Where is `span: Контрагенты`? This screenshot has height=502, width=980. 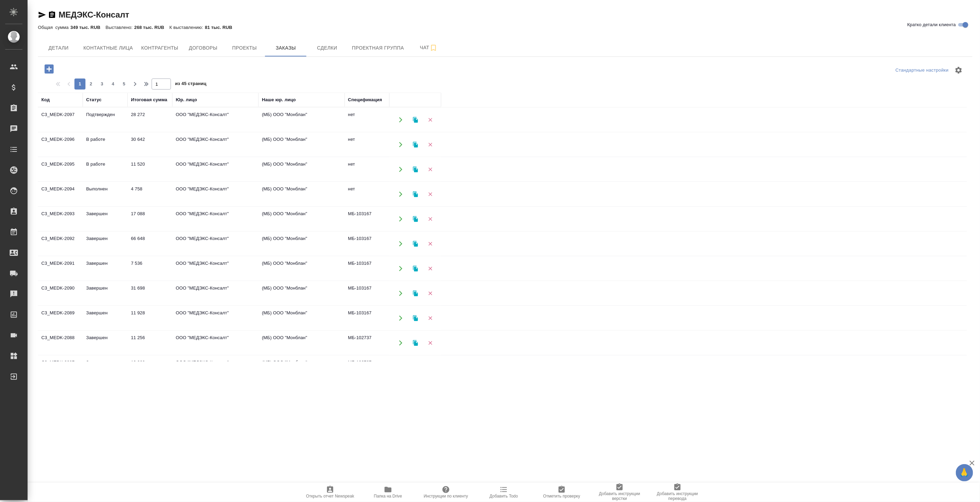
span: Контрагенты is located at coordinates (160, 48).